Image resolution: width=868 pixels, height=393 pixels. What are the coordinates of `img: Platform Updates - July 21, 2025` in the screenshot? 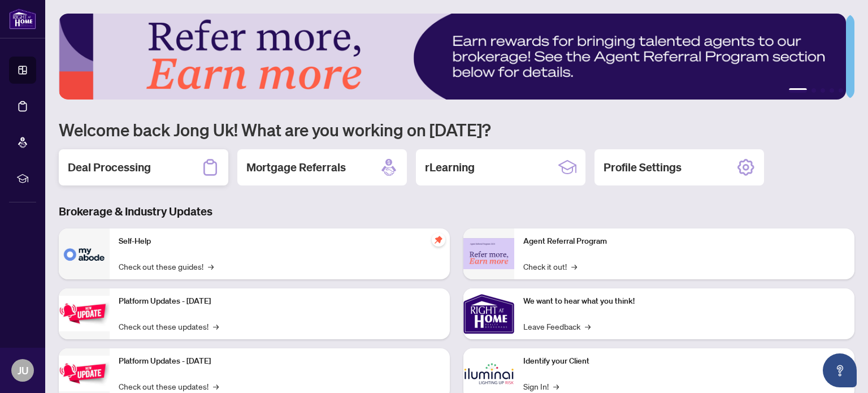 It's located at (84, 313).